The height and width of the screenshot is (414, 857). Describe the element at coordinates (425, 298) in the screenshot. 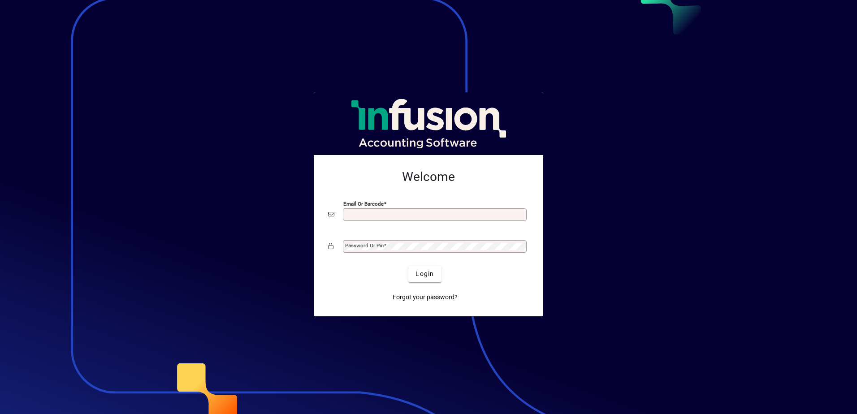

I see `a: Forgot your password?` at that location.